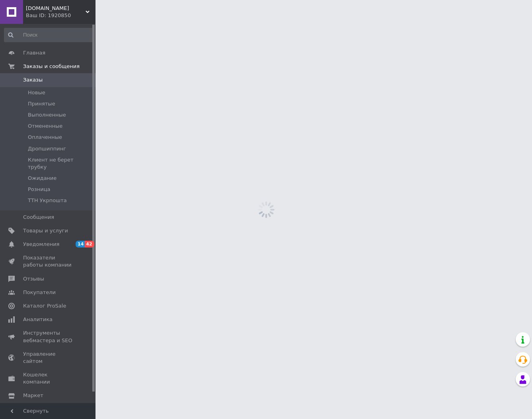 This screenshot has width=532, height=419. What do you see at coordinates (45, 231) in the screenshot?
I see `span: Товары и услуги` at bounding box center [45, 231].